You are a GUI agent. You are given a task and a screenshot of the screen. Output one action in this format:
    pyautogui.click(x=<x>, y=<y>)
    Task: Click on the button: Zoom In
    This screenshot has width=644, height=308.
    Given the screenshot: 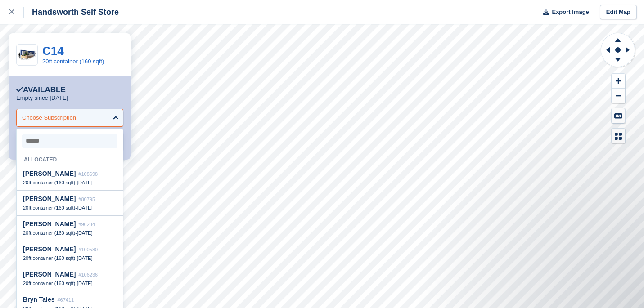 What is the action you would take?
    pyautogui.click(x=619, y=81)
    